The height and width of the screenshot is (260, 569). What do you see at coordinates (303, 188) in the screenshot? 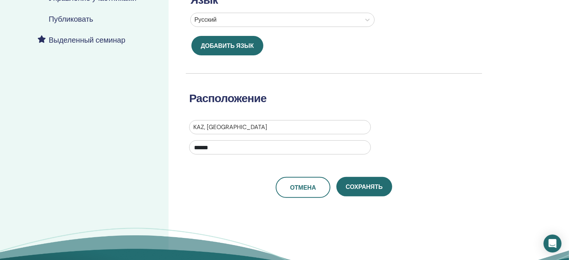
I see `a: Отмена` at bounding box center [303, 188].